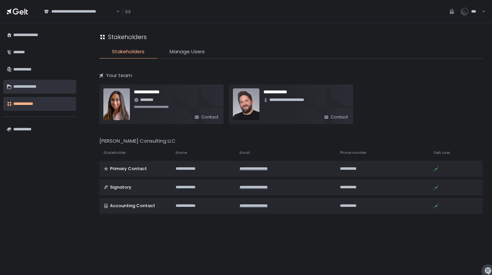 Image resolution: width=492 pixels, height=275 pixels. Describe the element at coordinates (187, 52) in the screenshot. I see `span: Manage Users` at that location.